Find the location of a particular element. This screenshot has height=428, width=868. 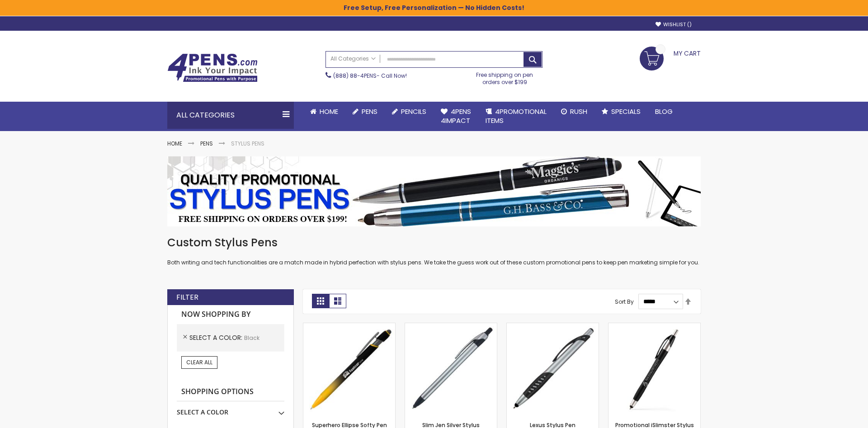

img: Slim Jen Silver Stylus-Black is located at coordinates (451, 369).